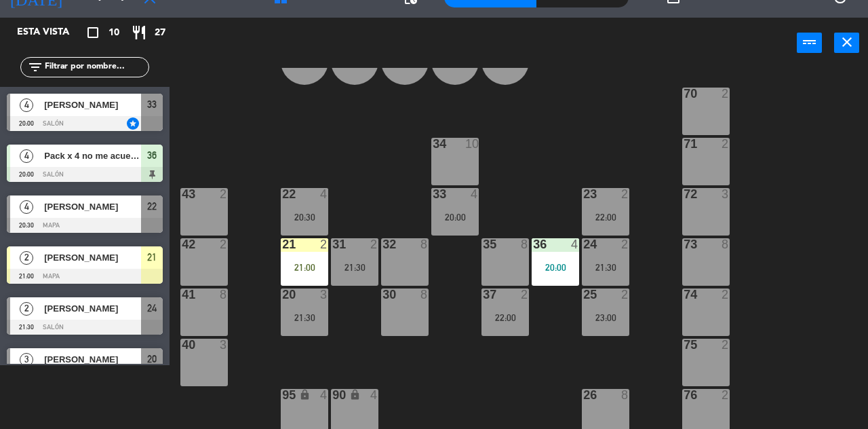  What do you see at coordinates (809, 43) in the screenshot?
I see `button: power_input` at bounding box center [809, 43].